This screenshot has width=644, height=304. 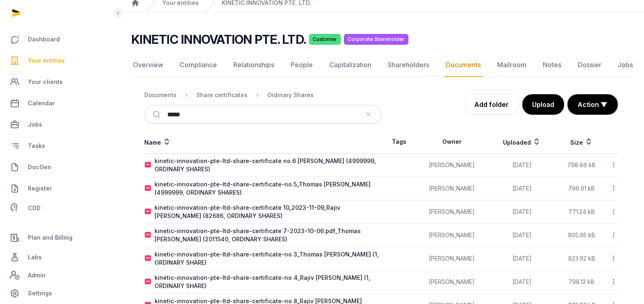 What do you see at coordinates (58, 104) in the screenshot?
I see `a: Calendar` at bounding box center [58, 104].